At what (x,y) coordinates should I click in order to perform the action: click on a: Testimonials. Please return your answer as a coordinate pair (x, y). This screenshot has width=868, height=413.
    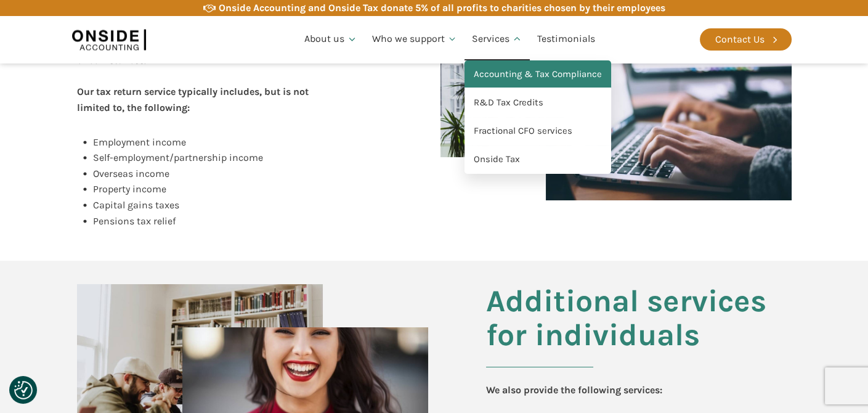
    Looking at the image, I should click on (566, 40).